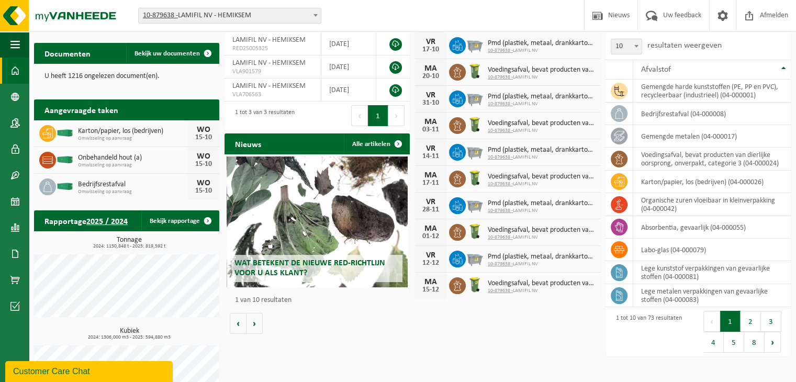 The height and width of the screenshot is (382, 796). Describe the element at coordinates (133, 158) in the screenshot. I see `span: Onbehandeld hout (a)` at that location.